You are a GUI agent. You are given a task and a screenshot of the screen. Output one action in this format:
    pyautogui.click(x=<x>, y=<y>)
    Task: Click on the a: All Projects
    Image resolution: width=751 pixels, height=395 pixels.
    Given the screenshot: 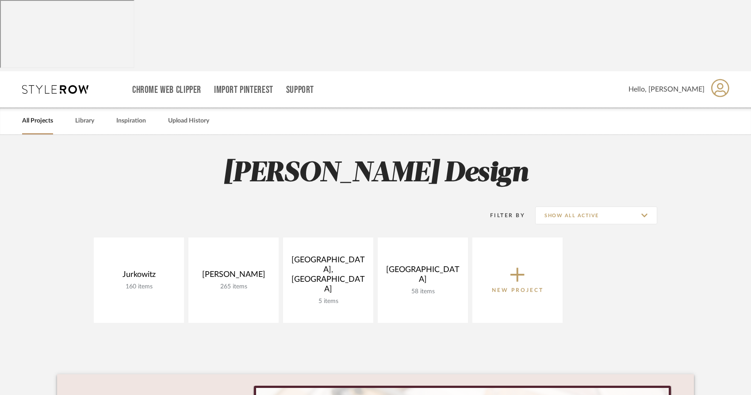 What is the action you would take?
    pyautogui.click(x=38, y=121)
    